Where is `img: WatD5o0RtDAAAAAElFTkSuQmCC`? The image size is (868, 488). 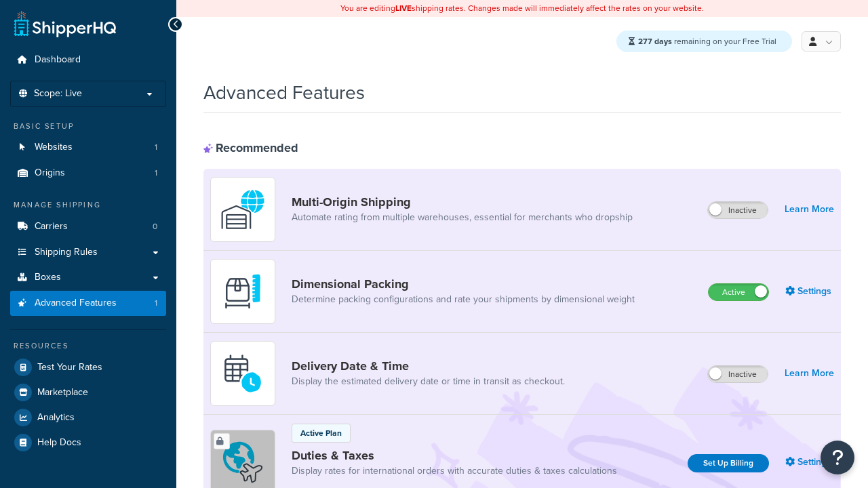 img: WatD5o0RtDAAAAAElFTkSuQmCC is located at coordinates (243, 210).